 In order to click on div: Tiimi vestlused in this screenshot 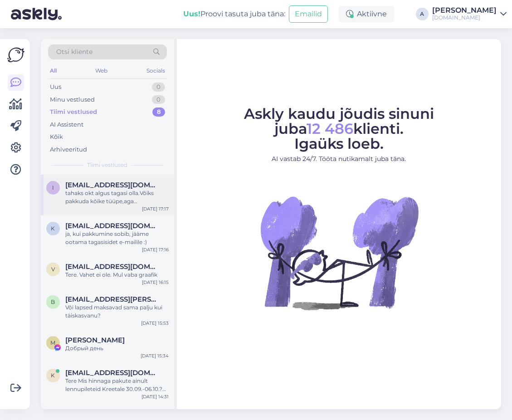, I will do `click(74, 112)`.